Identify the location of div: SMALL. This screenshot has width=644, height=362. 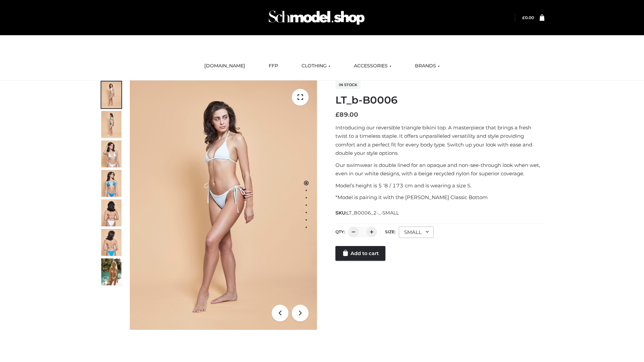
(416, 233).